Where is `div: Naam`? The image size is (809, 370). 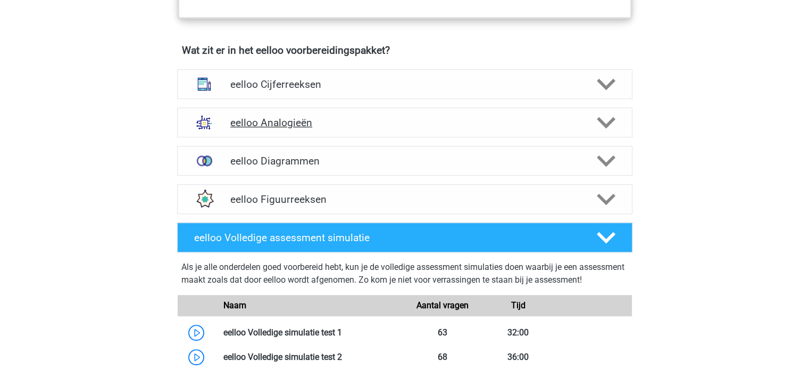 div: Naam is located at coordinates (310, 305).